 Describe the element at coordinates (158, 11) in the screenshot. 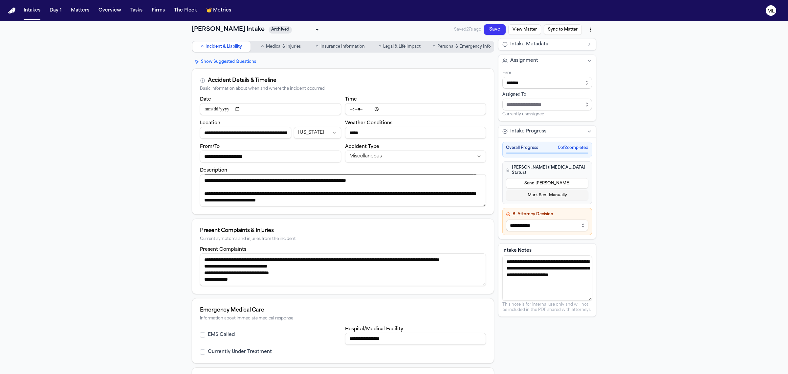

I see `button: Firms` at that location.